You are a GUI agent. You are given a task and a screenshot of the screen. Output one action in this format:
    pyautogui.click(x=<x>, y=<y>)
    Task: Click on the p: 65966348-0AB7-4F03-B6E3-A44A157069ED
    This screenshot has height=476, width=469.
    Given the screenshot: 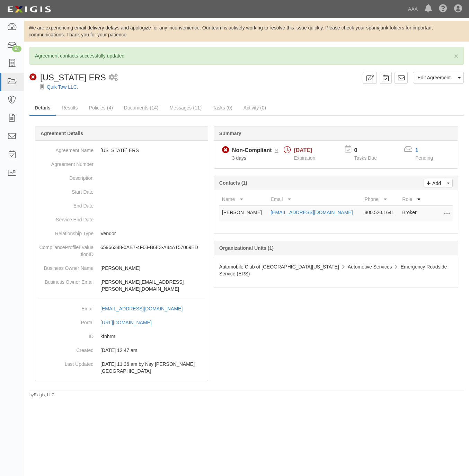 What is the action you would take?
    pyautogui.click(x=153, y=247)
    